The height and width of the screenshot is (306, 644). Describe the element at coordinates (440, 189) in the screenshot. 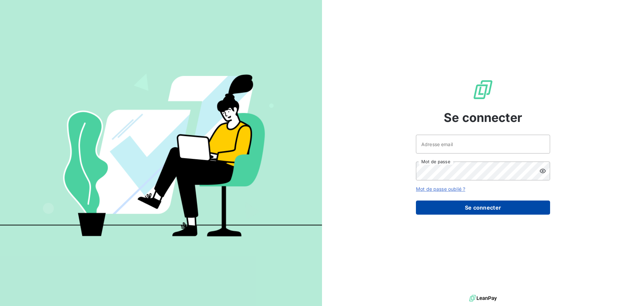

I see `a: Mot de passe oublié ?` at that location.